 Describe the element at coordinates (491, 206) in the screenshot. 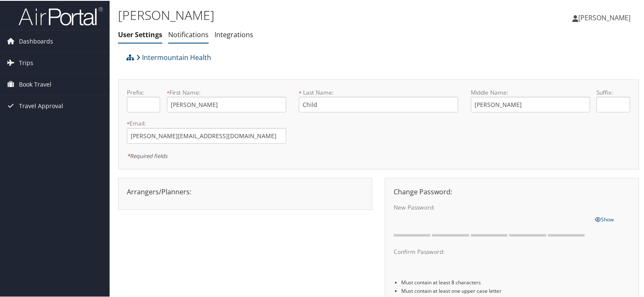

I see `label: New Password:` at that location.